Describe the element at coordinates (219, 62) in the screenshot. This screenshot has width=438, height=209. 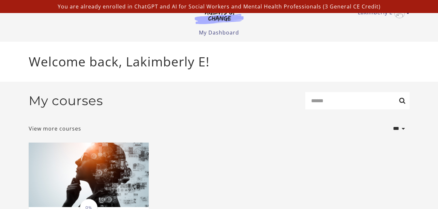
I see `p: Welcome back, Lakimberly E!` at that location.